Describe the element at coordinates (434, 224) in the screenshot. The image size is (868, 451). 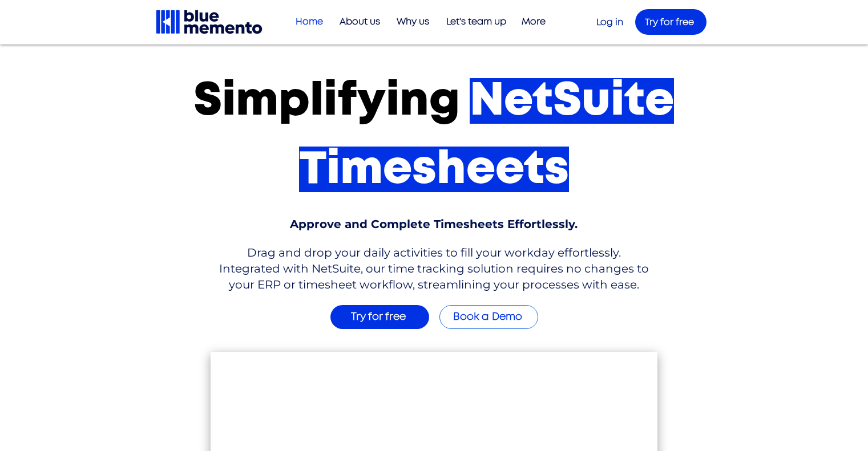
I see `span: Approve and Complete Timesheets Effortlessly.` at that location.